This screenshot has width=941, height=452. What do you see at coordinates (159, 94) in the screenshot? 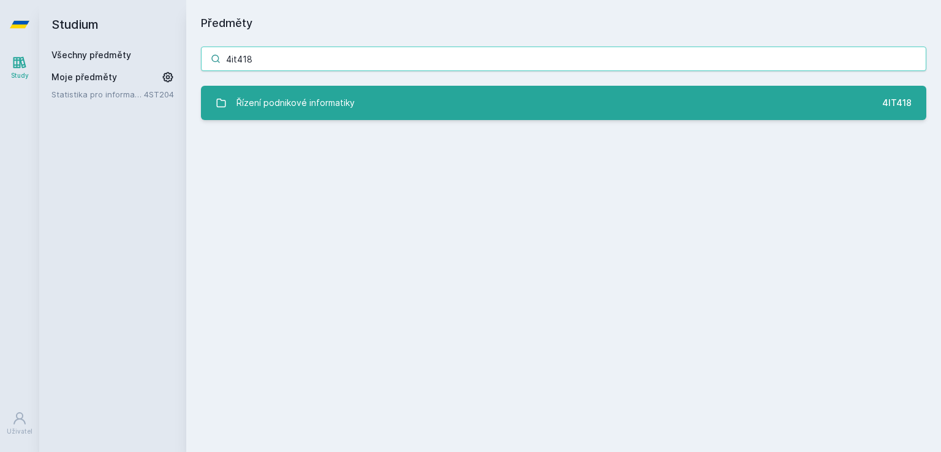
I see `a: 4ST204` at bounding box center [159, 94].